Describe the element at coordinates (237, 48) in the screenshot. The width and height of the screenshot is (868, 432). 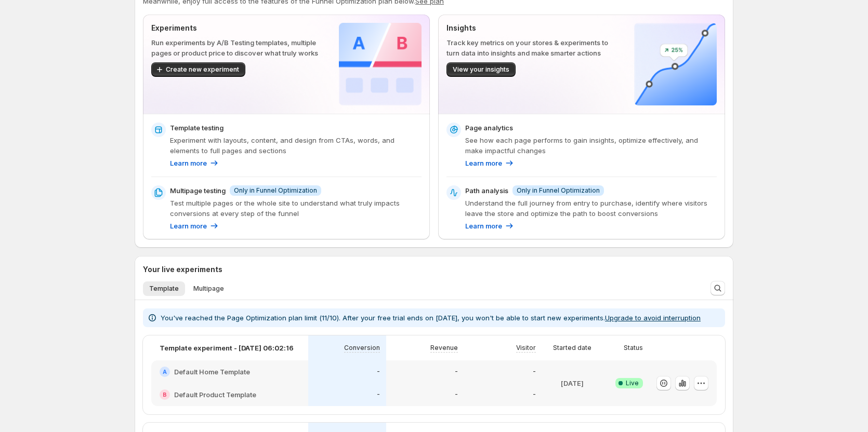
I see `p: Run experiments by A/B Testing templates, multiple pages or product price to discover what truly ...` at that location.